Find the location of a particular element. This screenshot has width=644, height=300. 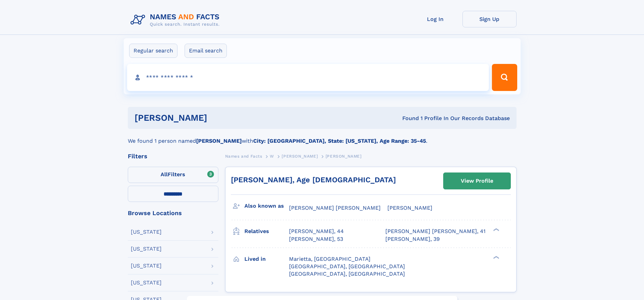

label: Regular search is located at coordinates (153, 51).